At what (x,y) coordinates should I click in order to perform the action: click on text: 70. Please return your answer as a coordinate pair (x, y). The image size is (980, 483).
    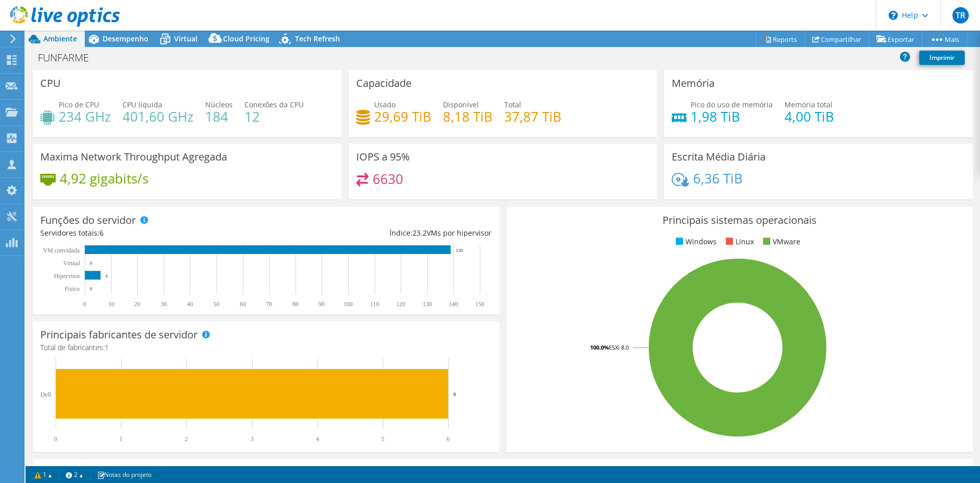
    Looking at the image, I should click on (269, 304).